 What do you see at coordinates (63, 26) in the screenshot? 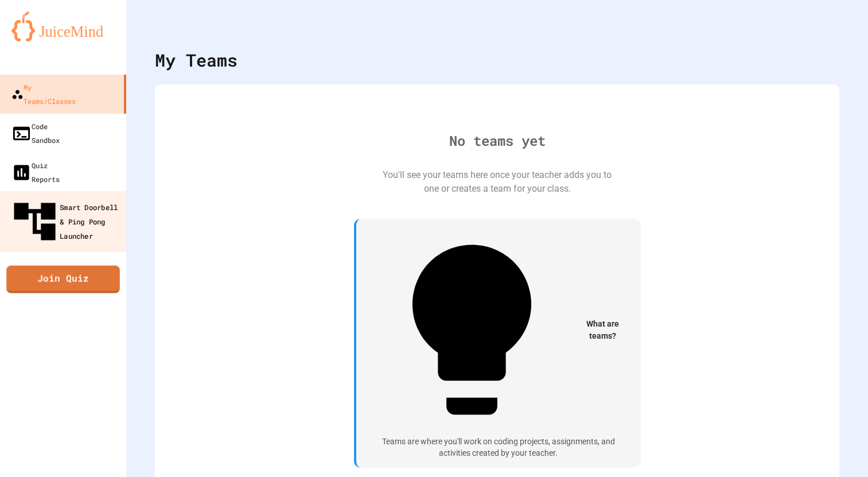
I see `img: logo-orange.svg` at bounding box center [63, 26].